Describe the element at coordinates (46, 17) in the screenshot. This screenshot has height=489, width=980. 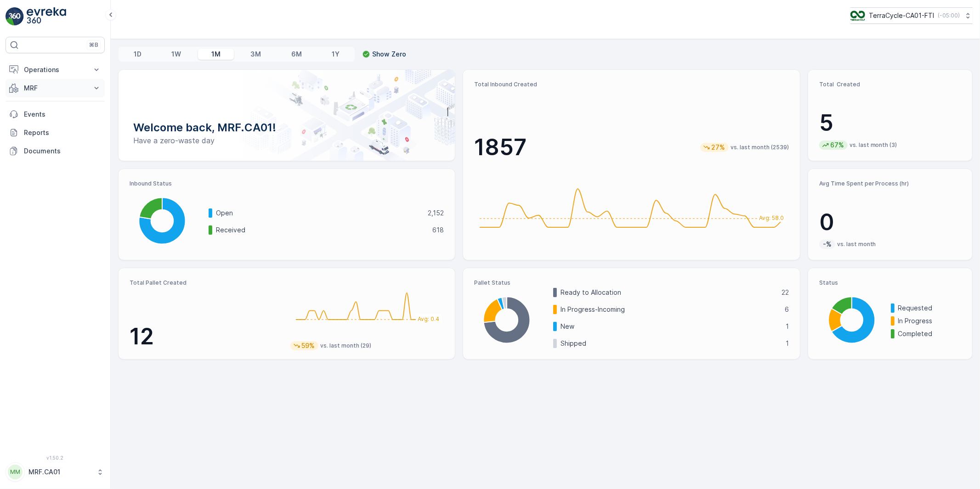
I see `img: logo_light-DOdMpM7g.png` at that location.